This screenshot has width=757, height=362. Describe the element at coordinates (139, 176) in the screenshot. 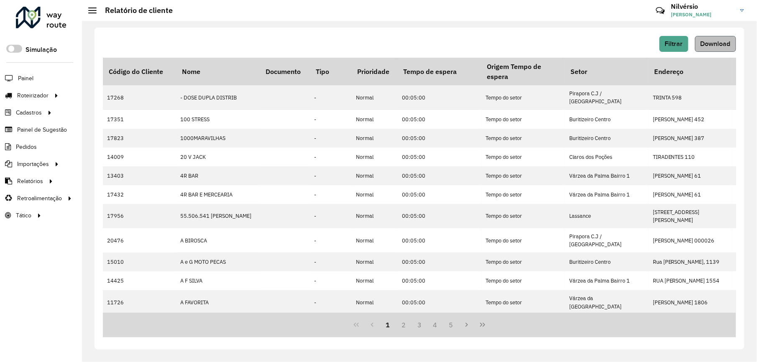

I see `td: 13403` at that location.